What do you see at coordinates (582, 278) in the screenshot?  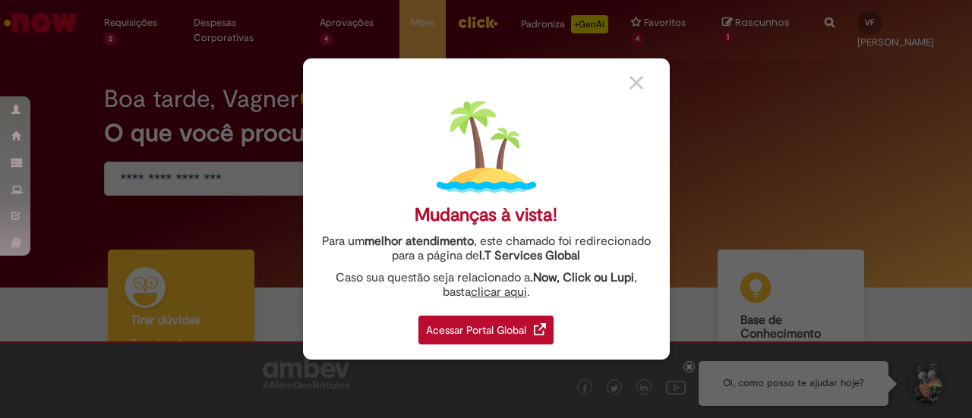 I see `strong: .Now, Click ou Lupi` at bounding box center [582, 278].